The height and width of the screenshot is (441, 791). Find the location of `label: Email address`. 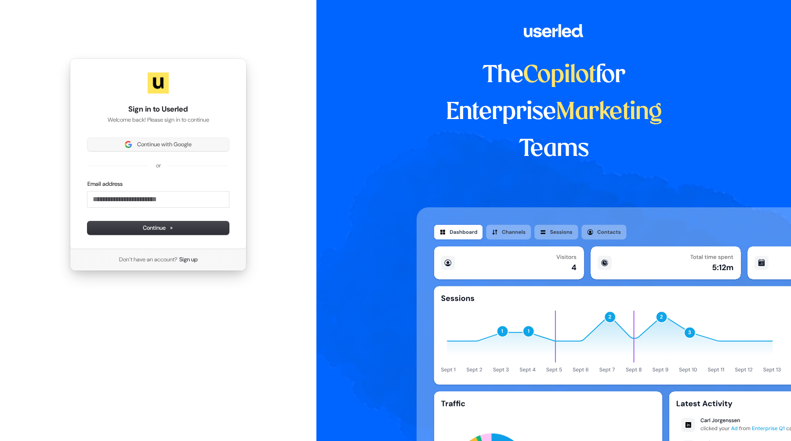

label: Email address is located at coordinates (105, 184).